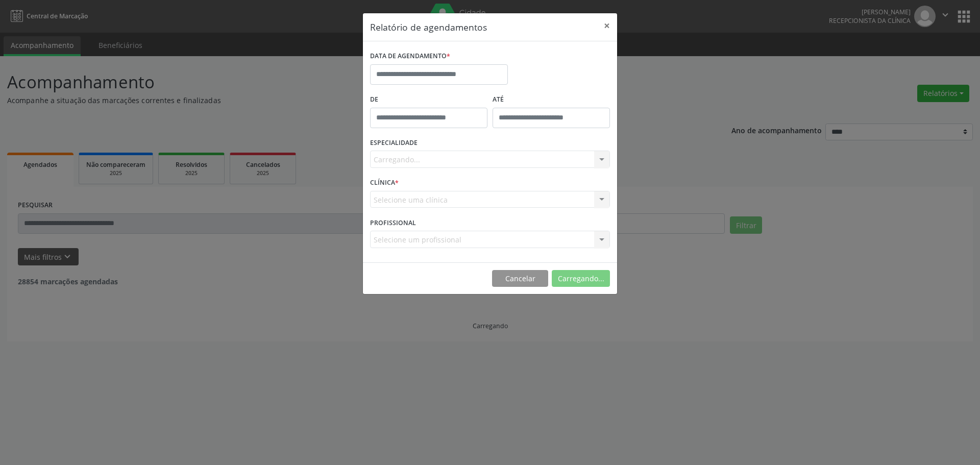 The image size is (980, 465). I want to click on label: PROFISSIONAL, so click(393, 223).